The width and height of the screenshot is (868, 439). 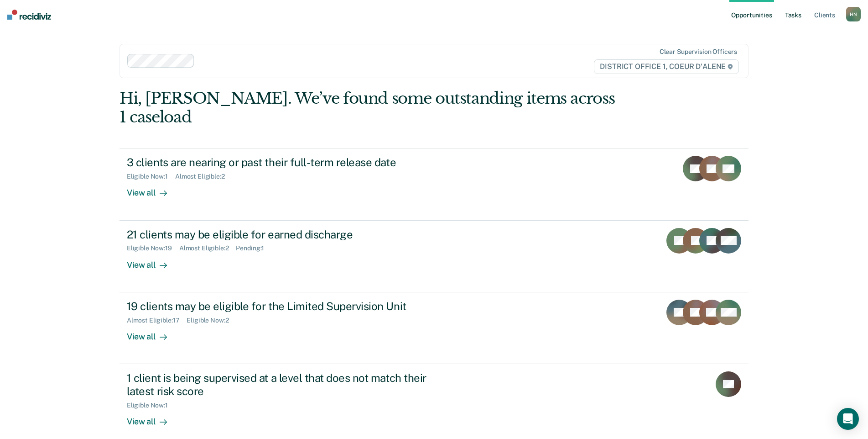 What do you see at coordinates (434, 328) in the screenshot?
I see `a: 19 clients may be eligible for the Limited Supervision UnitAlmost Eligible:17Eligible Now:2View all` at bounding box center [434, 328].